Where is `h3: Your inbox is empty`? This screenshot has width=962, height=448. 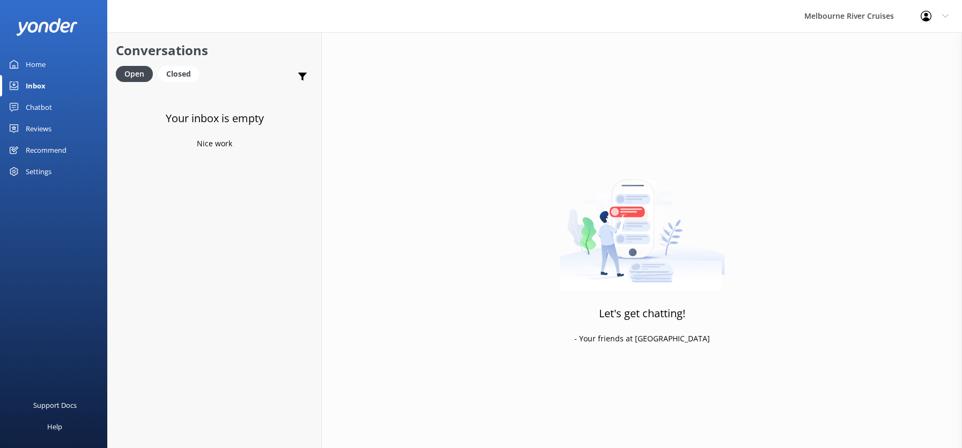
h3: Your inbox is empty is located at coordinates (214, 118).